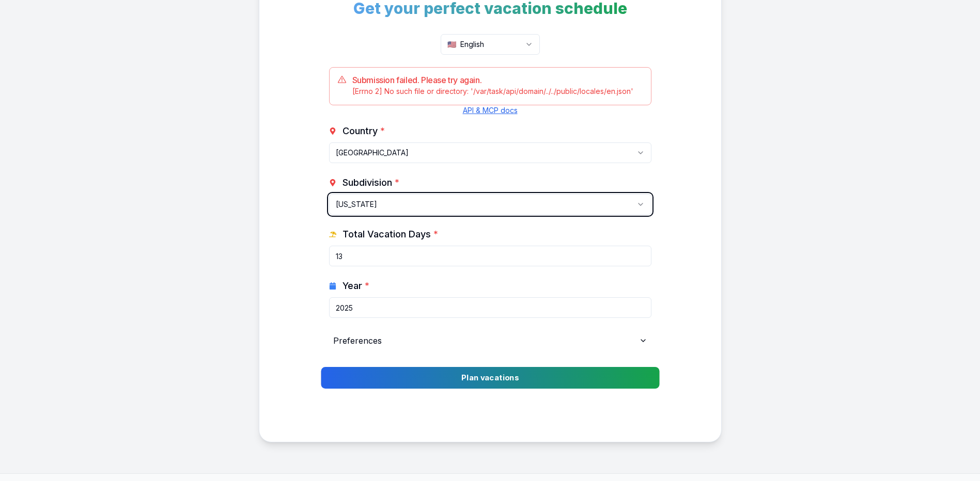 The width and height of the screenshot is (980, 481). I want to click on span: Subdivision, so click(371, 183).